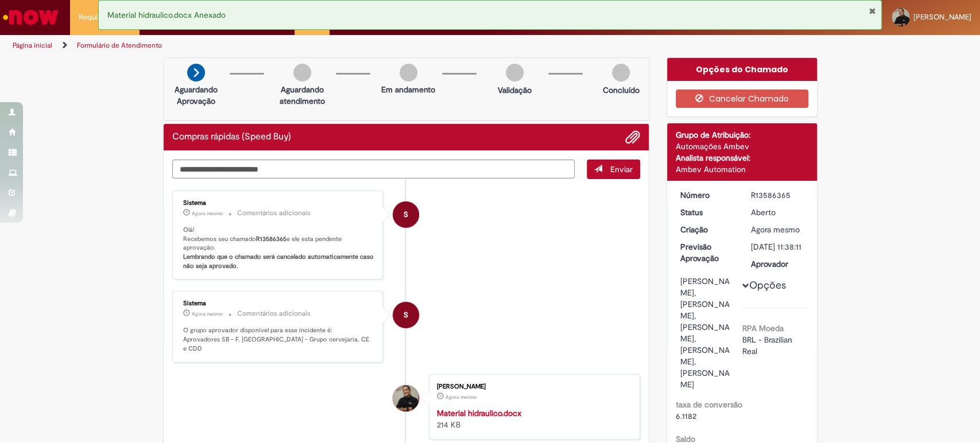  Describe the element at coordinates (302, 95) in the screenshot. I see `p: Aguardando atendimento` at that location.